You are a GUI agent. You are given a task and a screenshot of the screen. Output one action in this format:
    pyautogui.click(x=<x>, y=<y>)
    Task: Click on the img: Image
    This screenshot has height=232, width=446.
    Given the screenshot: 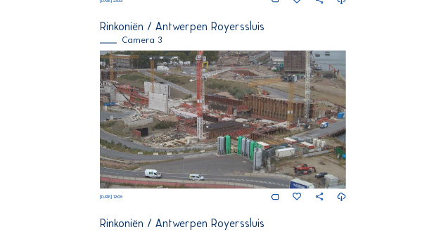 What is the action you would take?
    pyautogui.click(x=223, y=120)
    